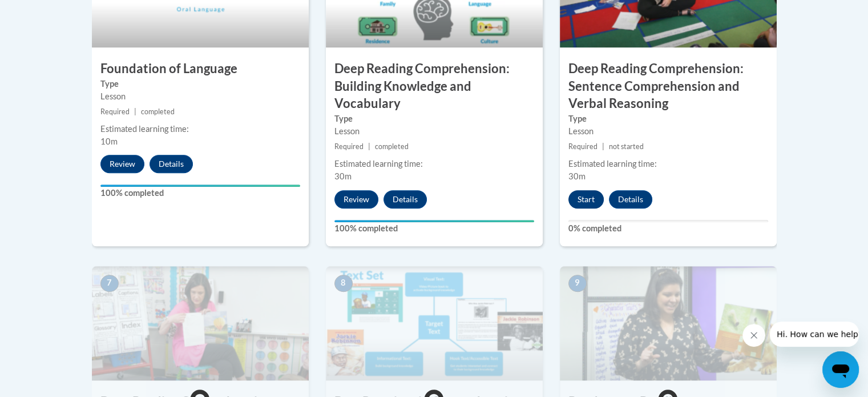 This screenshot has width=868, height=397. Describe the element at coordinates (577, 283) in the screenshot. I see `span: 9` at that location.